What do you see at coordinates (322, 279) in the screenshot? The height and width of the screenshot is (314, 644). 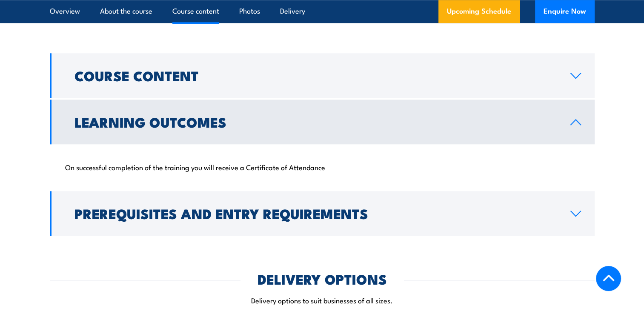 I see `h2: DELIVERY OPTIONS` at bounding box center [322, 279].